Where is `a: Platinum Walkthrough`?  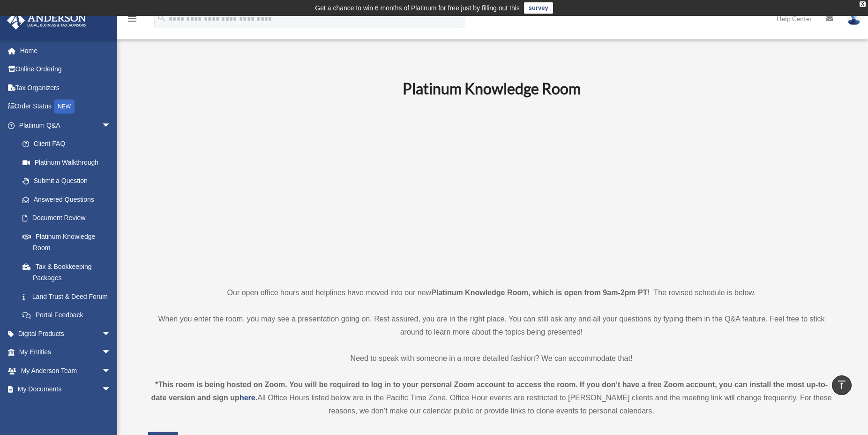
a: Platinum Walkthrough is located at coordinates (69, 163).